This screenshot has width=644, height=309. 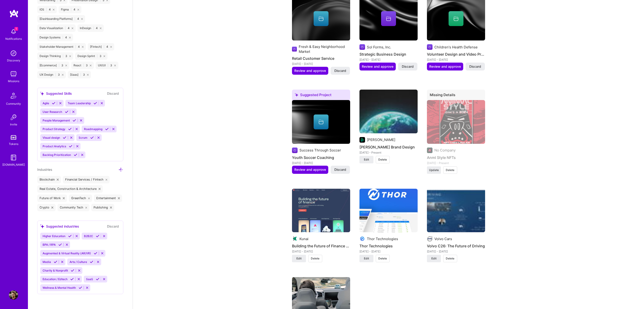 I want to click on span: Industries, so click(x=45, y=170).